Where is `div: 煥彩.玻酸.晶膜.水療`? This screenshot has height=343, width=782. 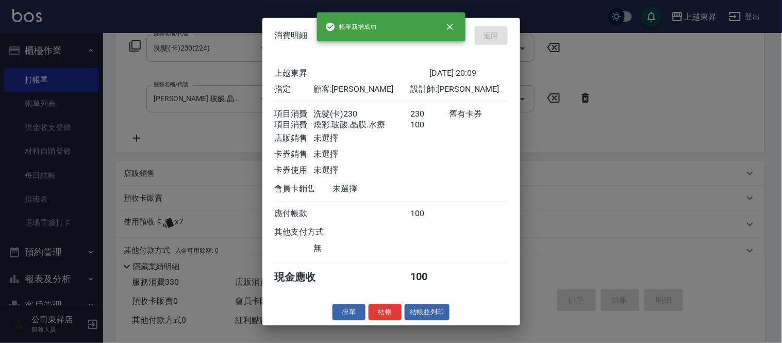 div: 煥彩.玻酸.晶膜.水療 is located at coordinates (362, 125).